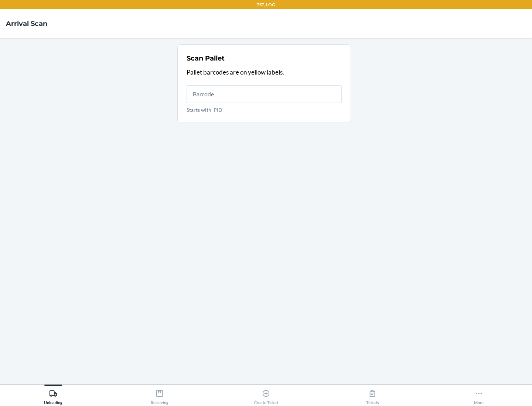 The height and width of the screenshot is (406, 532). Describe the element at coordinates (266, 395) in the screenshot. I see `button: Create Ticket` at that location.